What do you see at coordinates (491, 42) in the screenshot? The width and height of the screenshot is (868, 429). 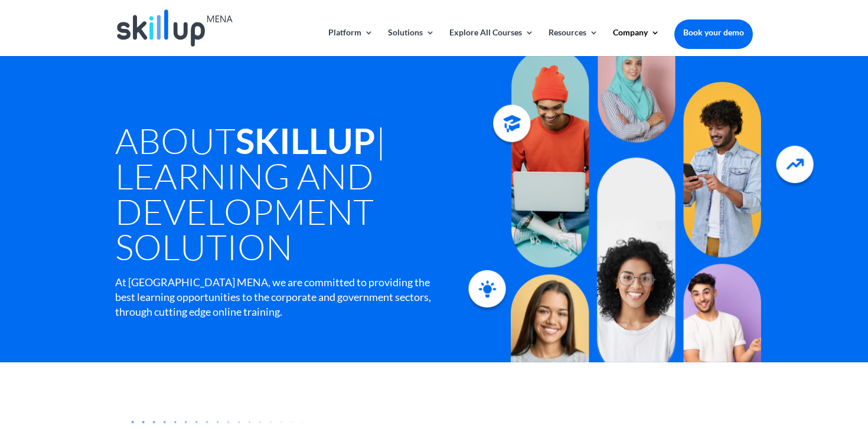 I see `a: Explore All Courses` at bounding box center [491, 42].